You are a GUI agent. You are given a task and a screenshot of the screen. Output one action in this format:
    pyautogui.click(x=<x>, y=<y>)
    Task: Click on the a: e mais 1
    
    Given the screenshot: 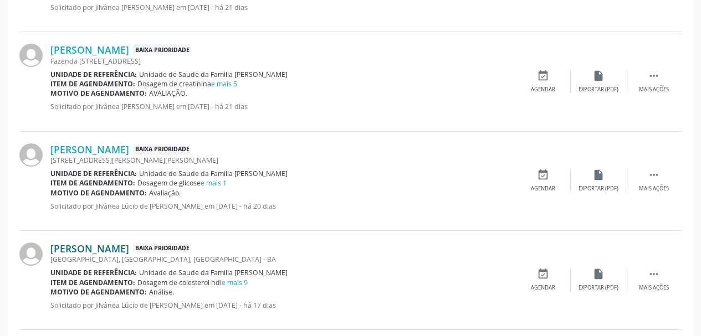 What is the action you would take?
    pyautogui.click(x=213, y=183)
    